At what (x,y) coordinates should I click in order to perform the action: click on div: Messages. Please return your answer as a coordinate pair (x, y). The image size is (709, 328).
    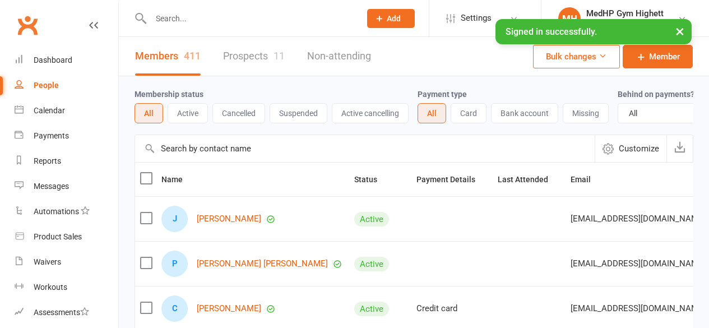
    Looking at the image, I should click on (51, 186).